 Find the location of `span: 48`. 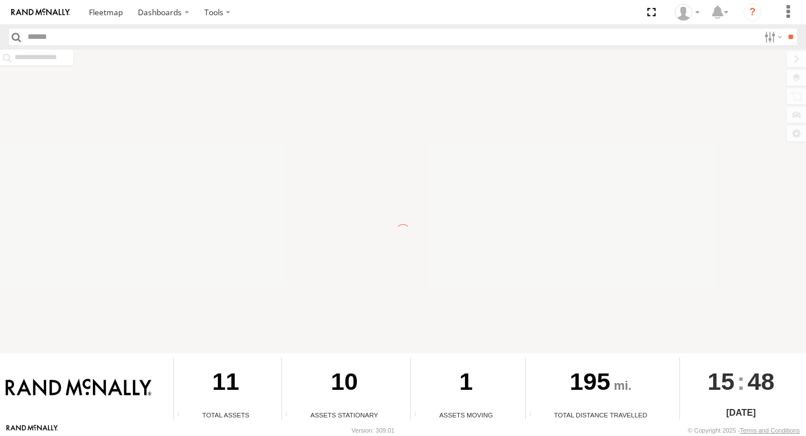

span: 48 is located at coordinates (761, 381).